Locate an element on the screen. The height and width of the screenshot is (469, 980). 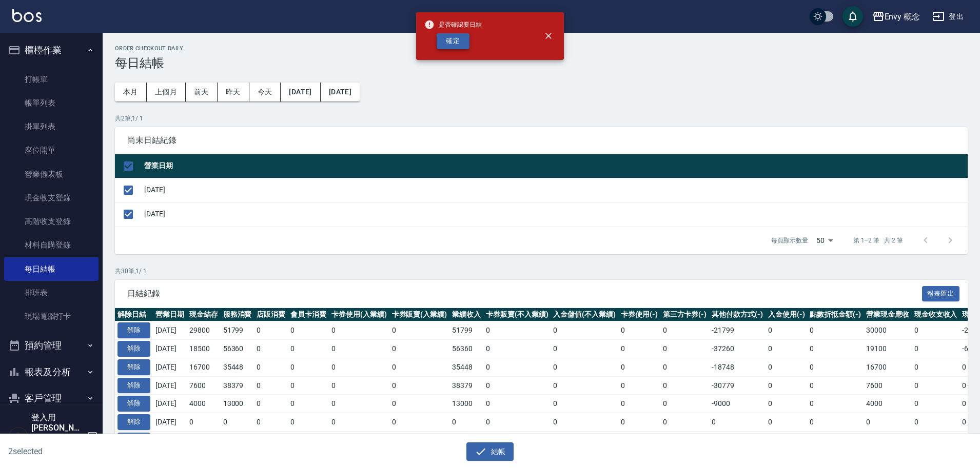
th: 現金結存 is located at coordinates (204, 315).